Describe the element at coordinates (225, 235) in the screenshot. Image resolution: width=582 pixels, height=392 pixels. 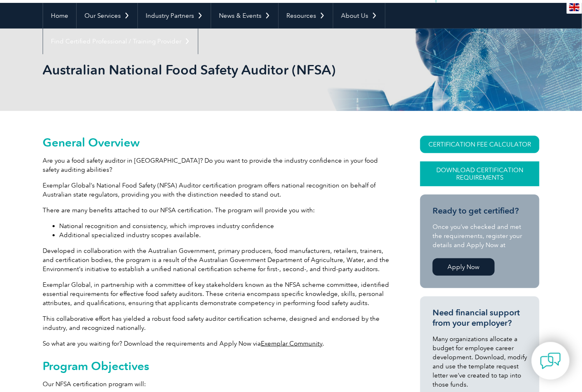
I see `li: Additional specialized industry scopes available.` at that location.